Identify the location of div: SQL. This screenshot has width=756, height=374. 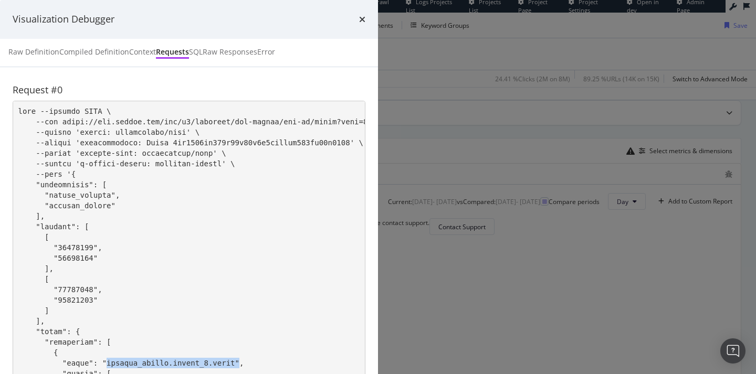
(196, 52).